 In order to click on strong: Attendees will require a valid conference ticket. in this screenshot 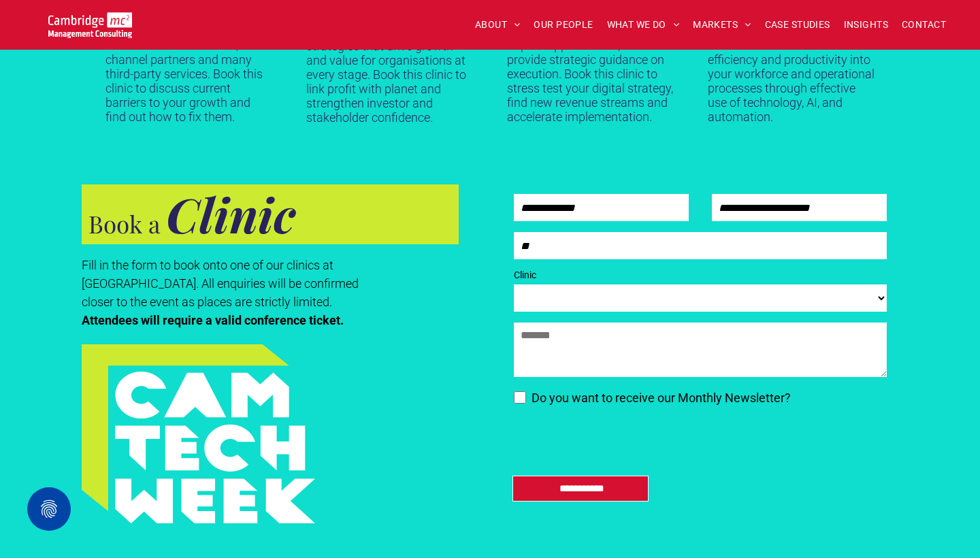, I will do `click(212, 320)`.